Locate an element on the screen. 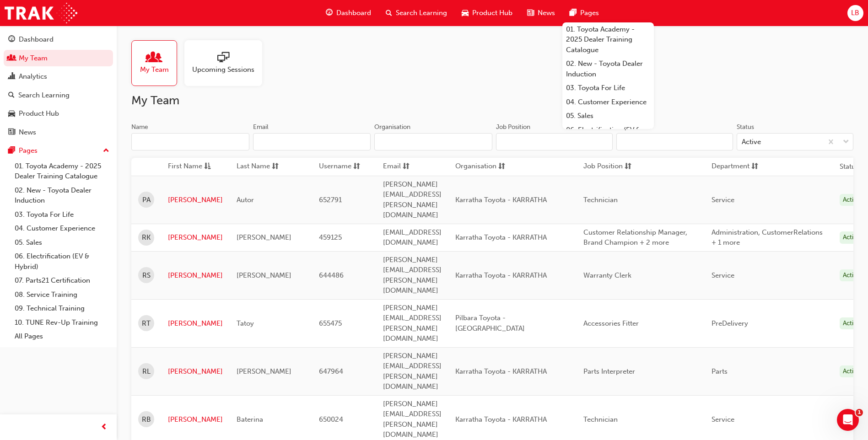  span: up-icon is located at coordinates (106, 151).